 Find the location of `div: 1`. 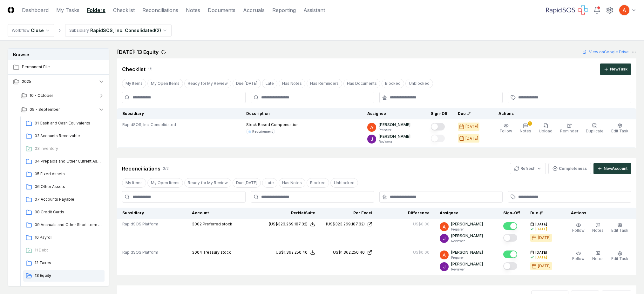

div: 1 is located at coordinates (530, 124).